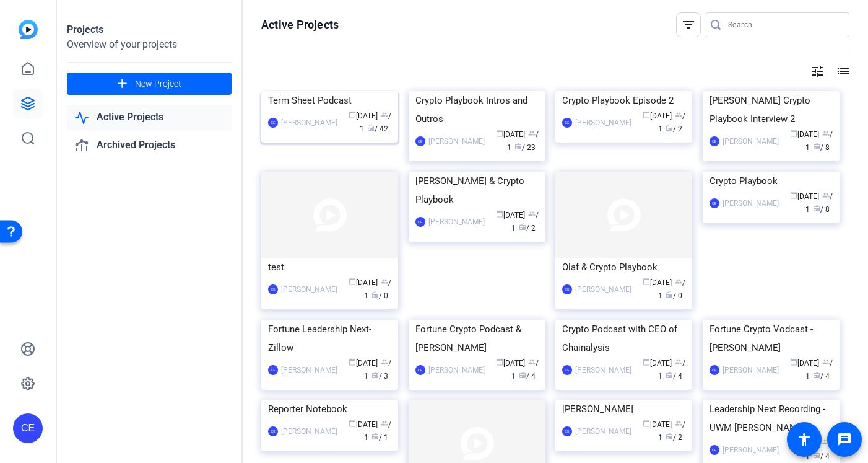 The width and height of the screenshot is (868, 463). What do you see at coordinates (150, 145) in the screenshot?
I see `a: Archived Projects` at bounding box center [150, 145].